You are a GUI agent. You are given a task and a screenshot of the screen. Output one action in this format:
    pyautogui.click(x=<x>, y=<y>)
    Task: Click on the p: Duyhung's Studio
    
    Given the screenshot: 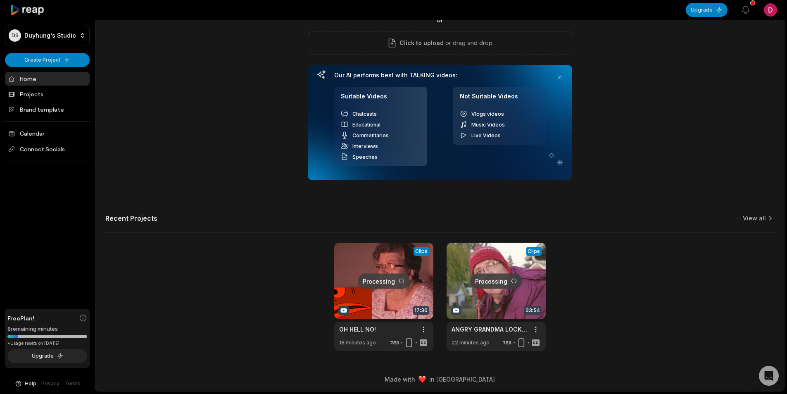 What is the action you would take?
    pyautogui.click(x=50, y=36)
    